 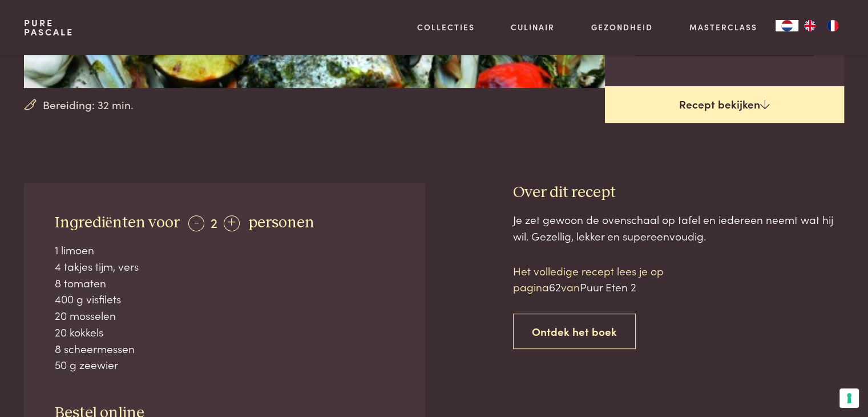 I want to click on a: Ontdek het boek, so click(x=574, y=331).